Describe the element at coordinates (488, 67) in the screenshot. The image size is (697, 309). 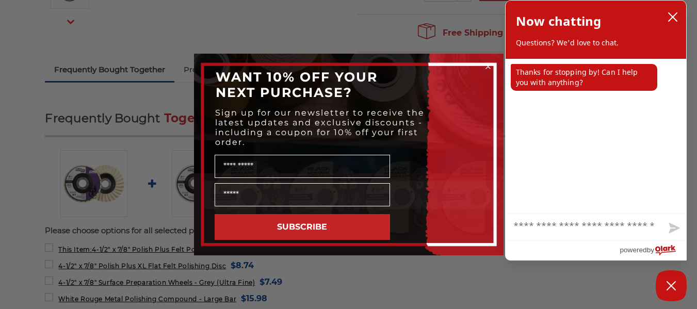
I see `button: Close dialog` at that location.